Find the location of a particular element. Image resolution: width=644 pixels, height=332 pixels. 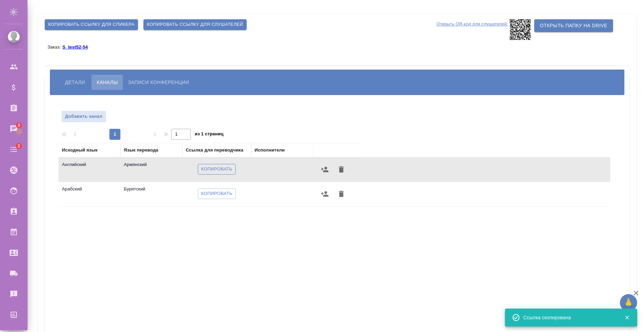

button: Копировать ссылку для спикера is located at coordinates (91, 25).